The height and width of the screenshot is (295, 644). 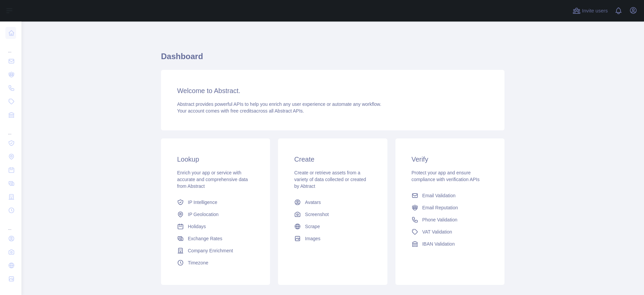 What do you see at coordinates (333, 59) in the screenshot?
I see `h1: Dashboard` at bounding box center [333, 59].